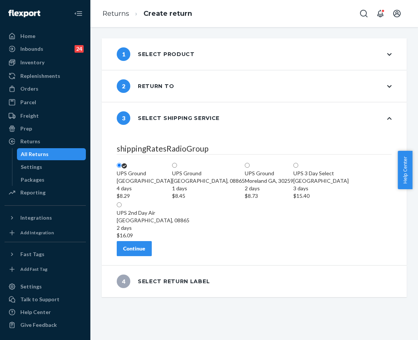  What do you see at coordinates (32, 254) in the screenshot?
I see `div: Fast Tags` at bounding box center [32, 254].